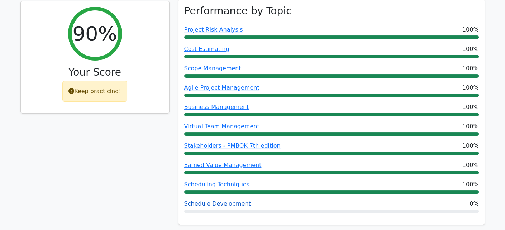 This screenshot has height=230, width=505. What do you see at coordinates (232, 146) in the screenshot?
I see `a: Stakeholders - PMBOK 7th edition` at bounding box center [232, 146].